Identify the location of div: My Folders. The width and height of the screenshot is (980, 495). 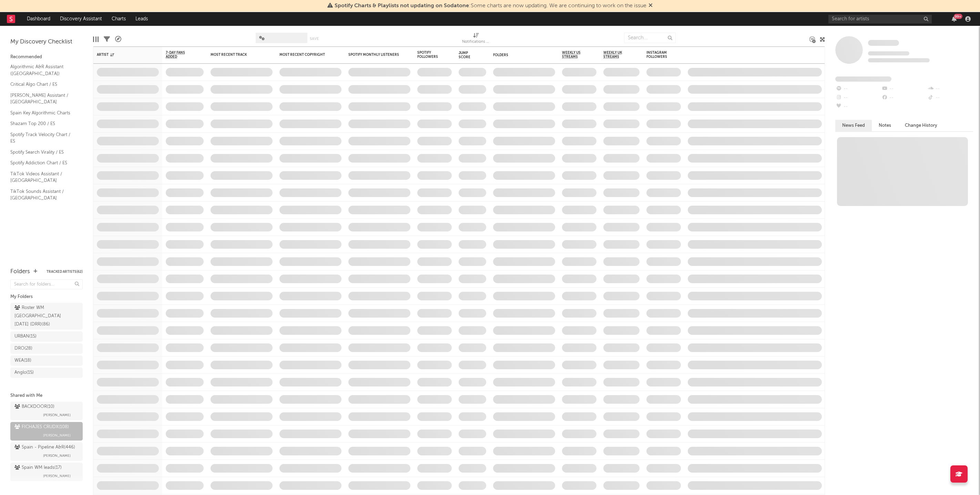
(47, 297).